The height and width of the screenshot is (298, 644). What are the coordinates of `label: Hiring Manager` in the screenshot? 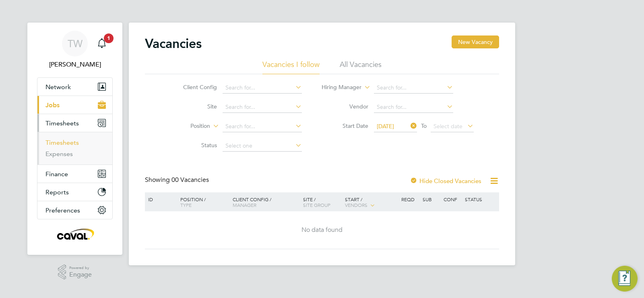 It's located at (338, 87).